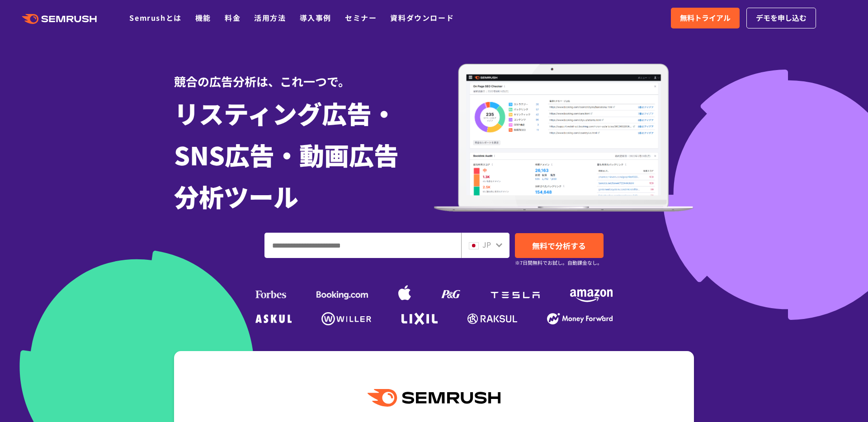 The width and height of the screenshot is (868, 422). What do you see at coordinates (362, 245) in the screenshot?
I see `input: ドメイン、キーワードまたはURLを入力してください` at bounding box center [362, 245].